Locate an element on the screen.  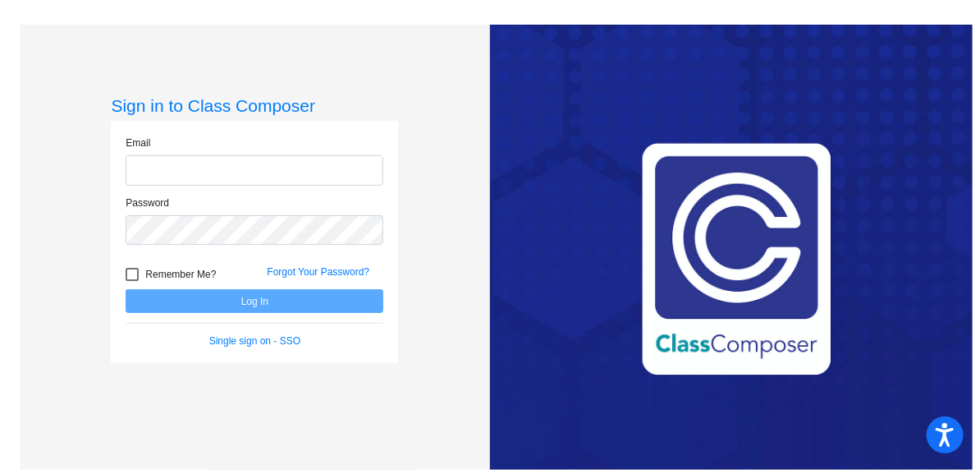
button: Log In is located at coordinates (254, 301).